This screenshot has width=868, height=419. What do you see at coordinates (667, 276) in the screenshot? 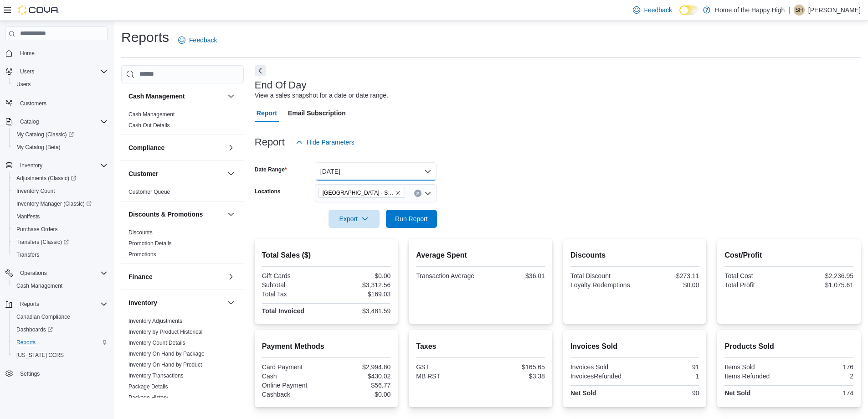
I see `div: -$273.11` at bounding box center [667, 276].